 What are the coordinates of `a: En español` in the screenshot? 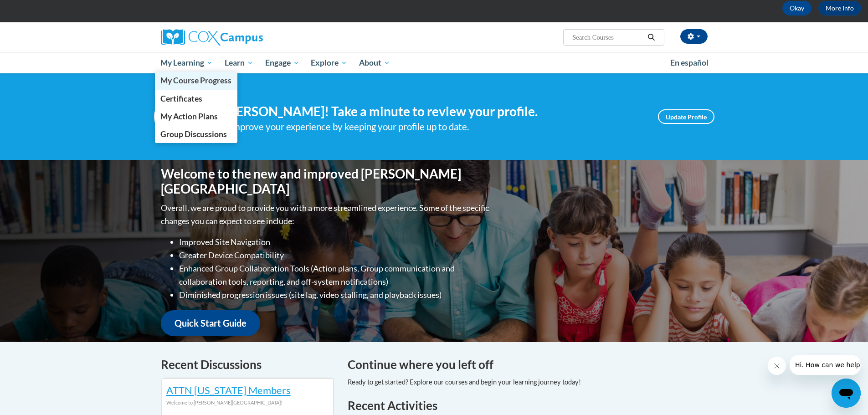 It's located at (689, 63).